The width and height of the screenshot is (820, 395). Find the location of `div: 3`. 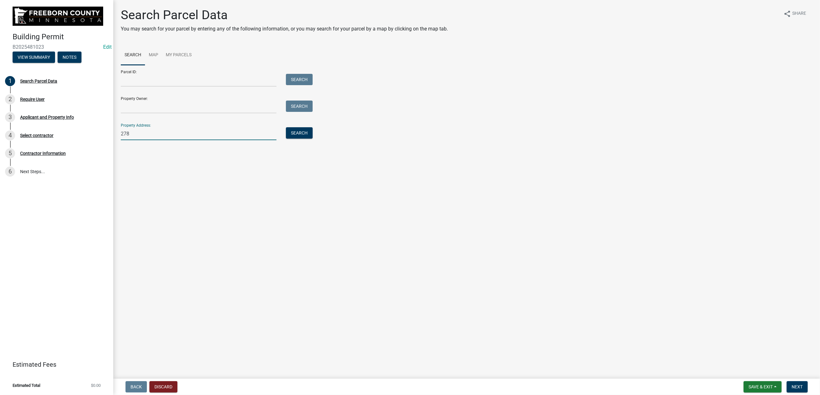

div: 3 is located at coordinates (10, 117).